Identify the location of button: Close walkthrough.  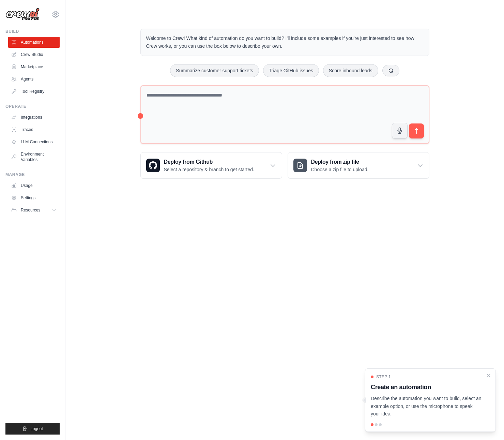
(489, 375).